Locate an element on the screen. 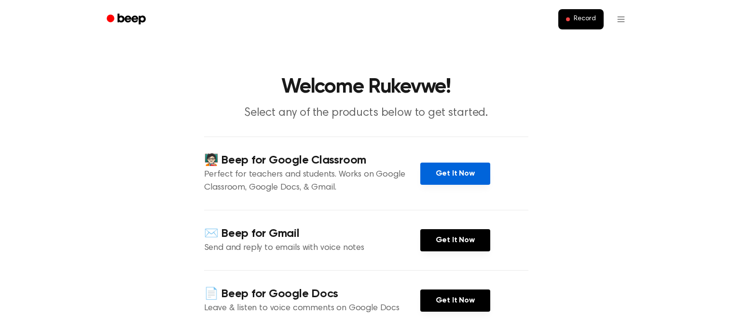 The image size is (732, 330). p: Perfect for teachers and students. Works on Google Classroom, Google Docs, & Gmail. is located at coordinates (312, 181).